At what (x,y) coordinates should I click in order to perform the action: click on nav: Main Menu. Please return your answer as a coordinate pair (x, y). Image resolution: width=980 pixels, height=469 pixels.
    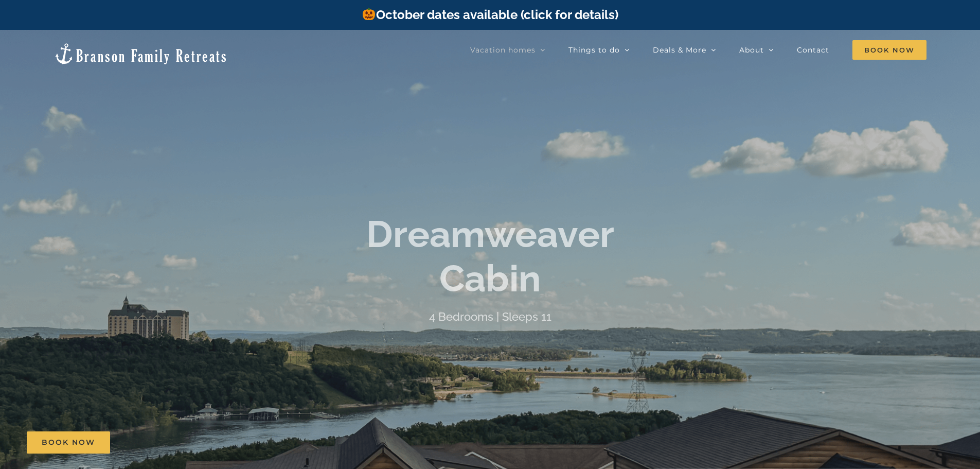
    Looking at the image, I should click on (698, 50).